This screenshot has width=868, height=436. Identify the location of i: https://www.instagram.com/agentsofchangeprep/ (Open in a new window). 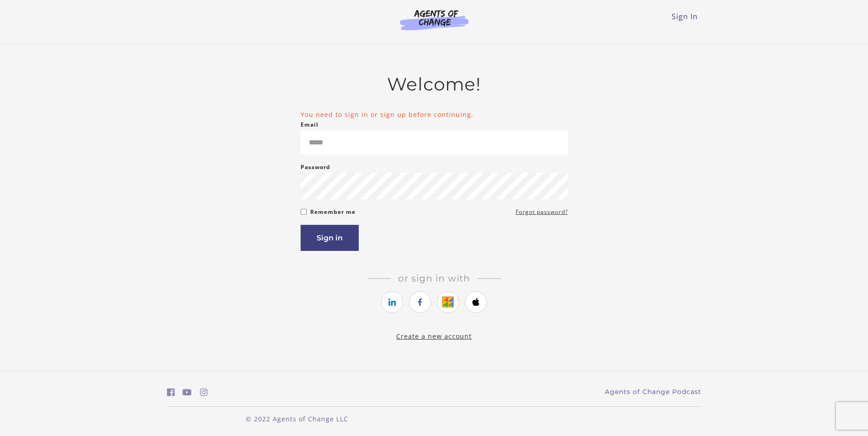
(203, 392).